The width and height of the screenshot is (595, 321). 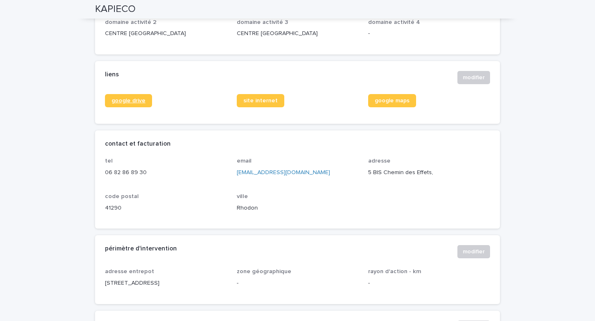 I want to click on span: domaine activité 2, so click(x=130, y=22).